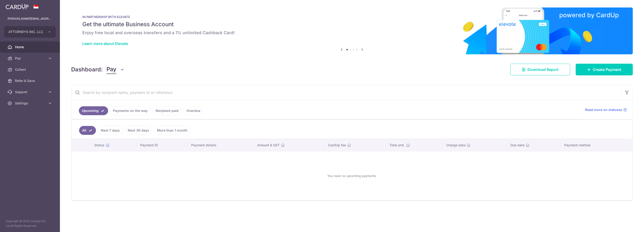 The width and height of the screenshot is (644, 232). What do you see at coordinates (268, 145) in the screenshot?
I see `span: Amount & GST` at bounding box center [268, 145].